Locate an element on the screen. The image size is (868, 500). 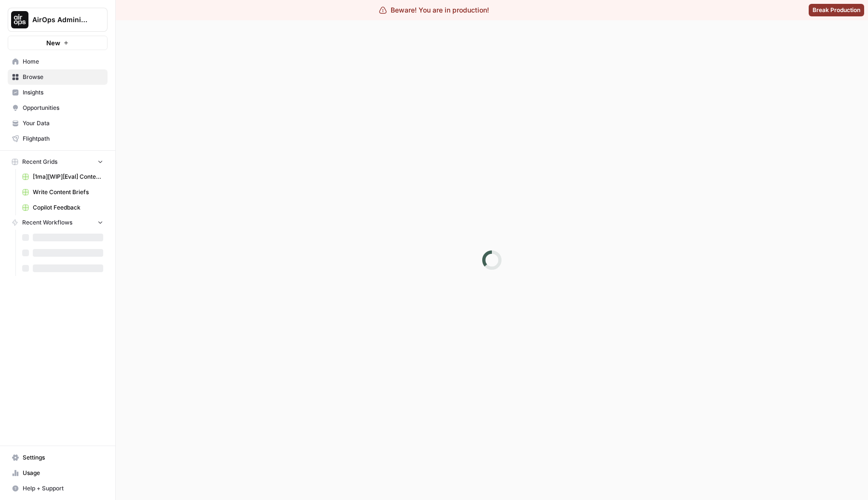
span: Copilot Feedback is located at coordinates (68, 208).